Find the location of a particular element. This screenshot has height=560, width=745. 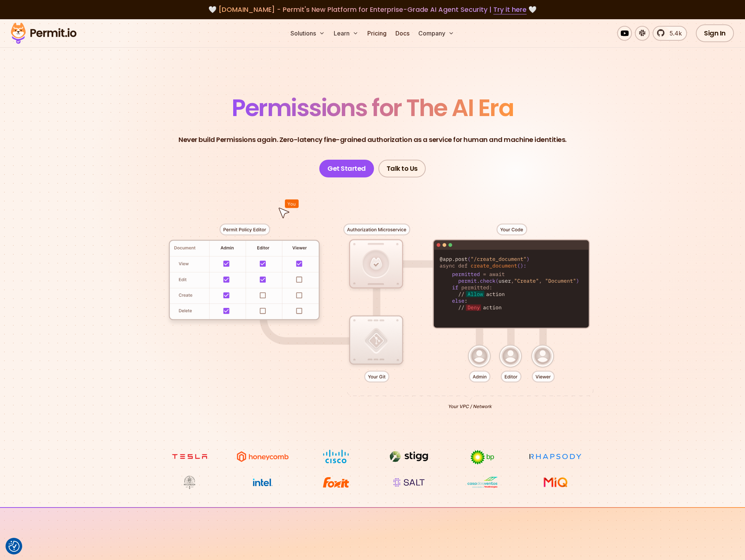

button: Company is located at coordinates (436, 33).